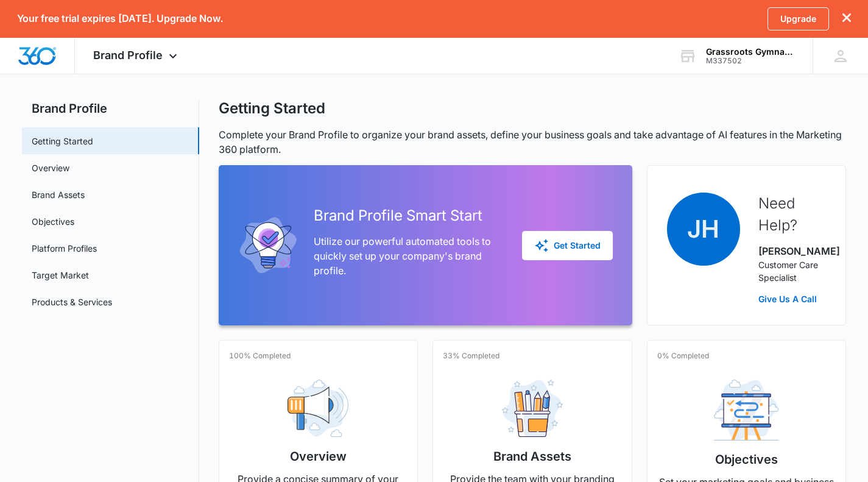 The width and height of the screenshot is (868, 482). Describe the element at coordinates (798, 19) in the screenshot. I see `a: Upgrade` at that location.